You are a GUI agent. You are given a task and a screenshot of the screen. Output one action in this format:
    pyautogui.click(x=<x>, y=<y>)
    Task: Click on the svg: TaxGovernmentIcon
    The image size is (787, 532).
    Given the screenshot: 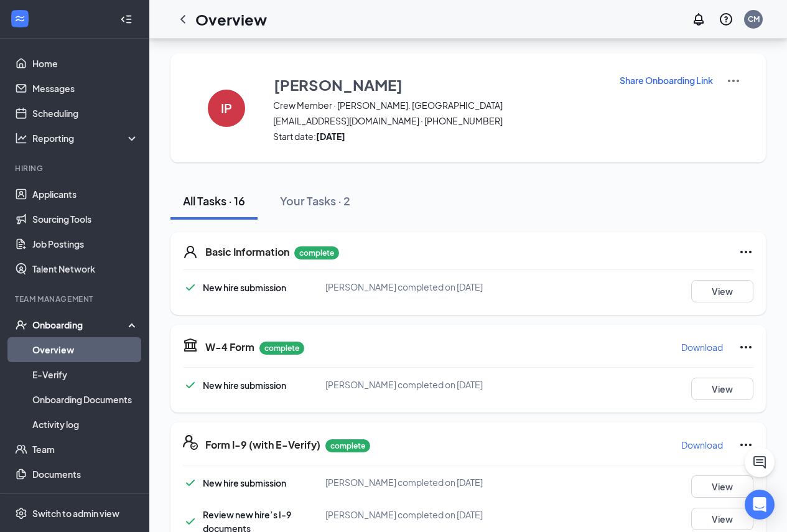 What is the action you would take?
    pyautogui.click(x=190, y=344)
    